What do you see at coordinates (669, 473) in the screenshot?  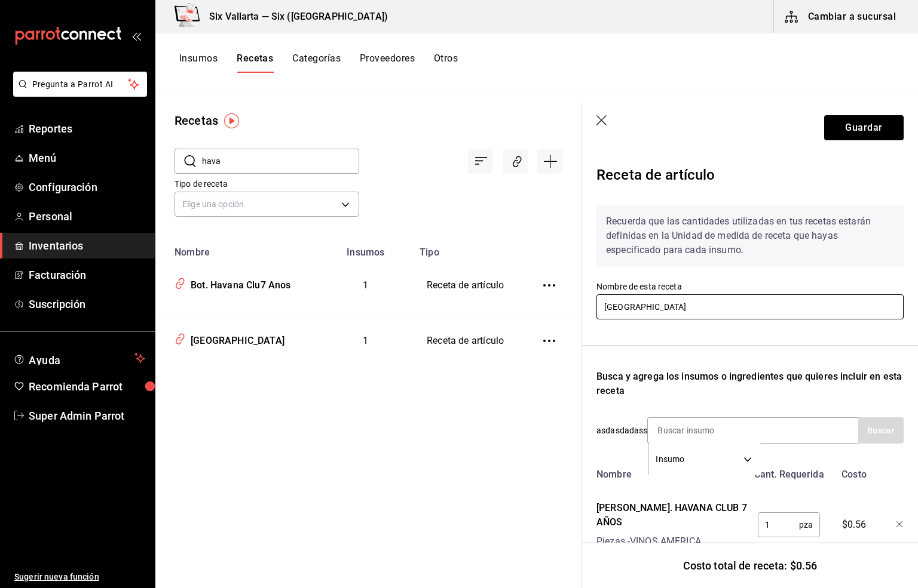 I see `div: Nombre` at bounding box center [669, 473].